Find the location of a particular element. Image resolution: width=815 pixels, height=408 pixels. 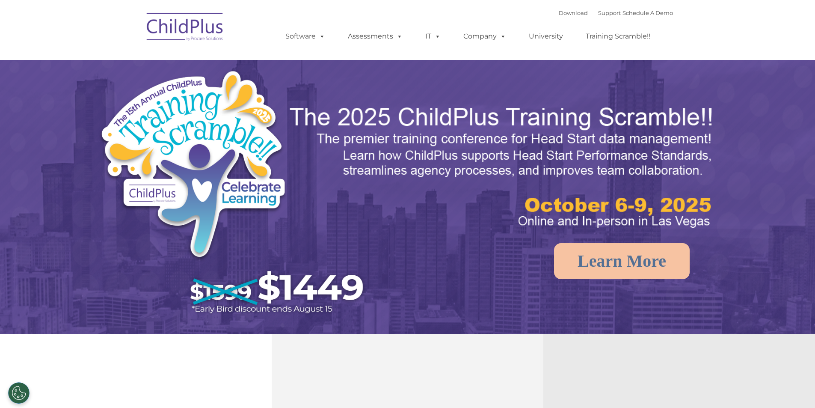

a: IT is located at coordinates (433, 36).